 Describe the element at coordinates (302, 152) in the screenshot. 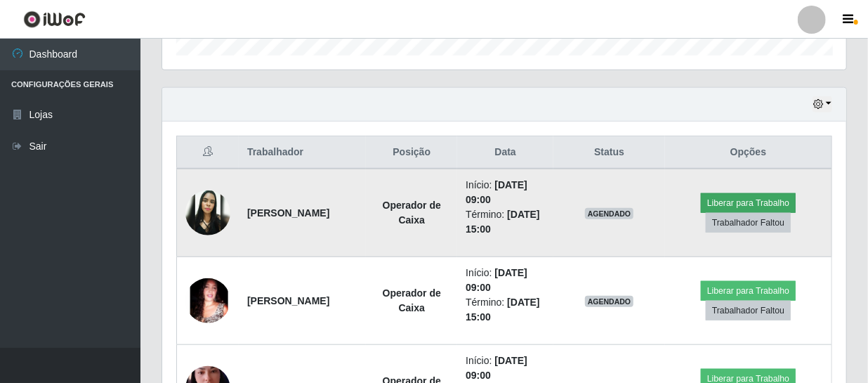

I see `th: Trabalhador` at that location.